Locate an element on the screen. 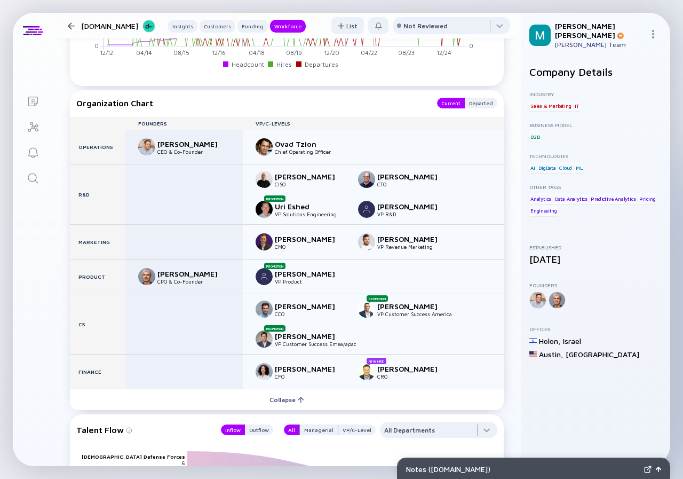 The height and width of the screenshot is (479, 683). div: Insights is located at coordinates (183, 26).